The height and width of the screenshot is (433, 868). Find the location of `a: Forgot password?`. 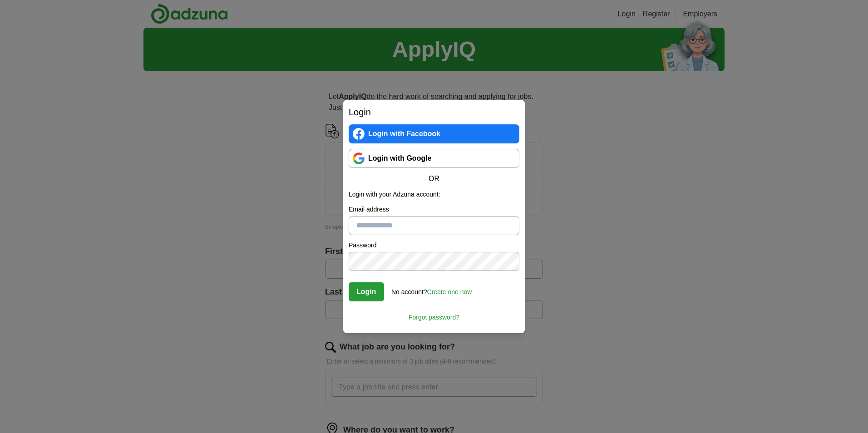

a: Forgot password? is located at coordinates (434, 314).